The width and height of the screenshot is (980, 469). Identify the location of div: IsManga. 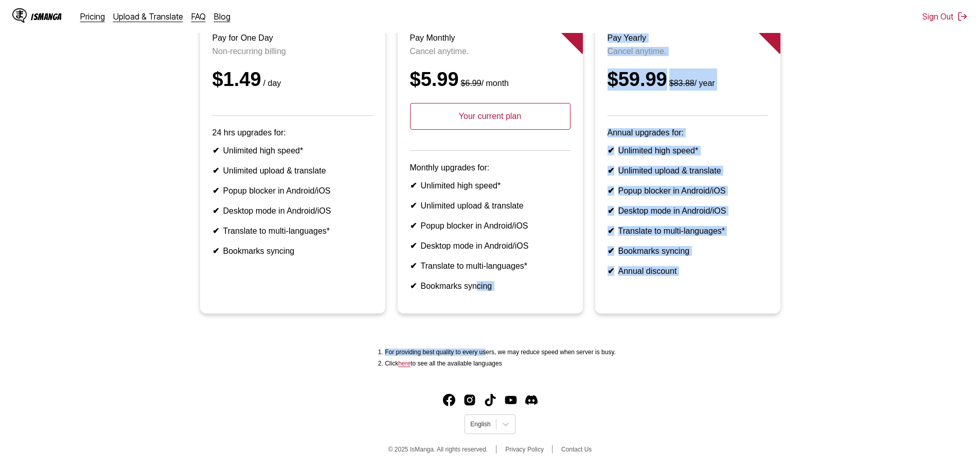
(46, 16).